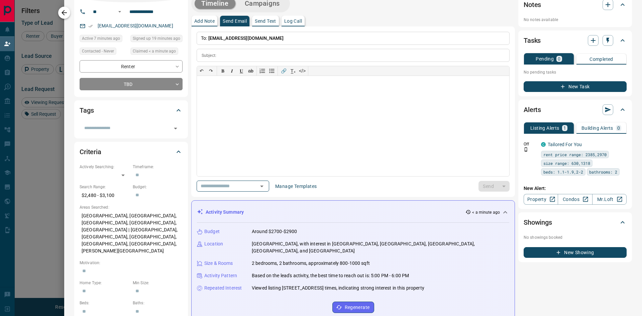  I want to click on p: Activity Pattern, so click(221, 276).